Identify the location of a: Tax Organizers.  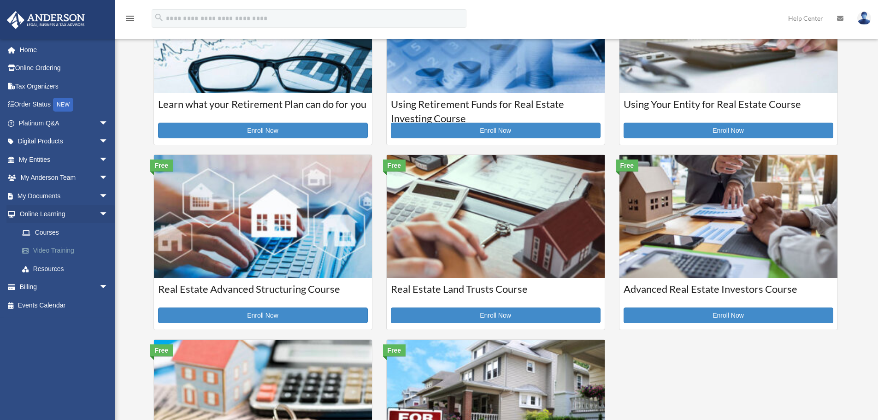
(64, 86).